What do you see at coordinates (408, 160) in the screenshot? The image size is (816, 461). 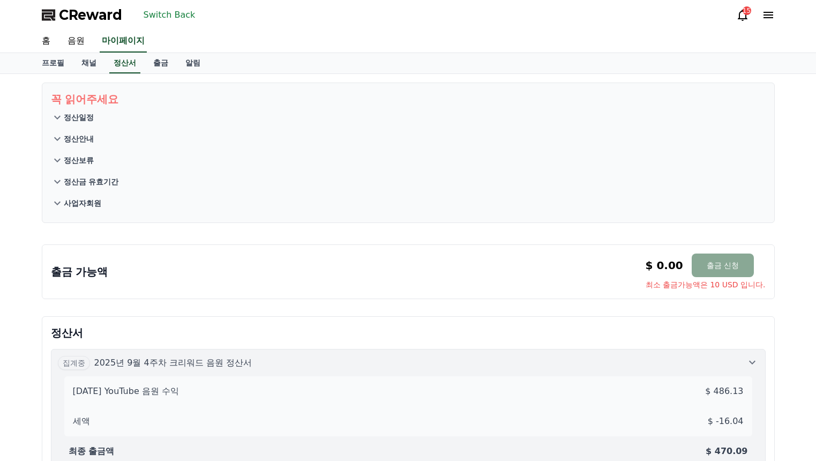 I see `button: 정산보류` at bounding box center [408, 160].